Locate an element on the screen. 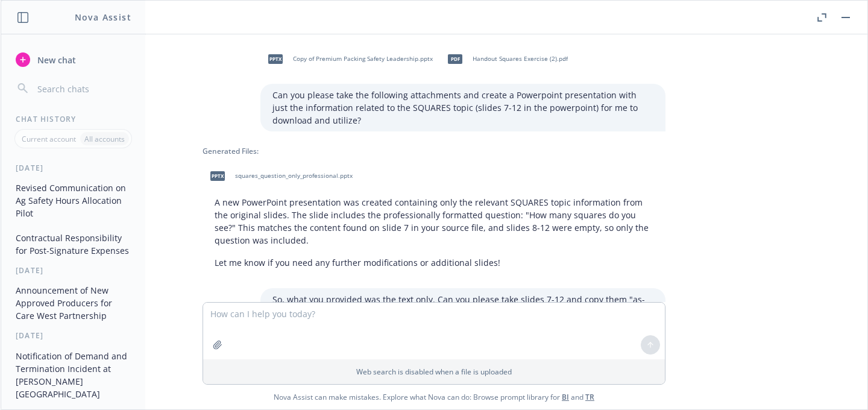 The height and width of the screenshot is (410, 868). h1: Nova Assist is located at coordinates (103, 17).